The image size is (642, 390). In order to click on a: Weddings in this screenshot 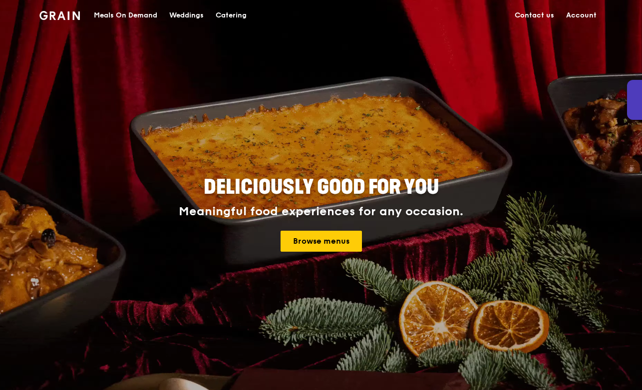, I will do `click(186, 15)`.